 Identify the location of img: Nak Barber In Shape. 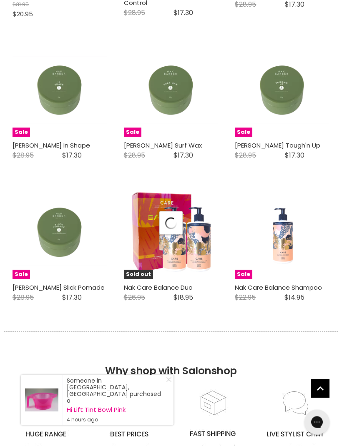
(60, 91).